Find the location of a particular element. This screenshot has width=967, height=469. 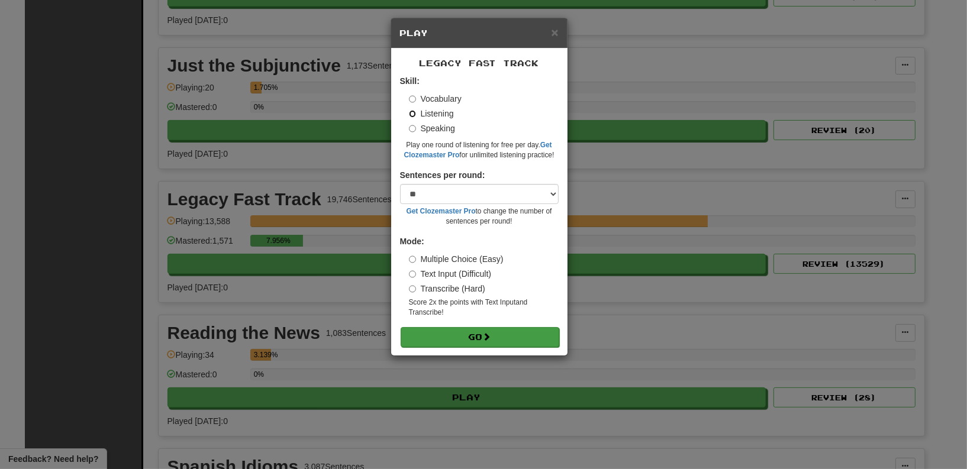

strong: Skill: is located at coordinates (409, 81).